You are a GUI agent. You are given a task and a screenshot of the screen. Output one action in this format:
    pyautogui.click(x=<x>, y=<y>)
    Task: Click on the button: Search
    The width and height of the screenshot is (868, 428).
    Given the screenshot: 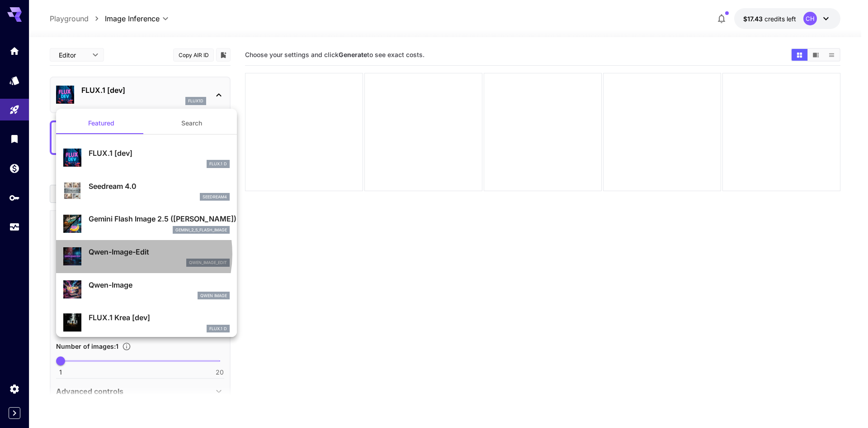 What is the action you would take?
    pyautogui.click(x=192, y=123)
    